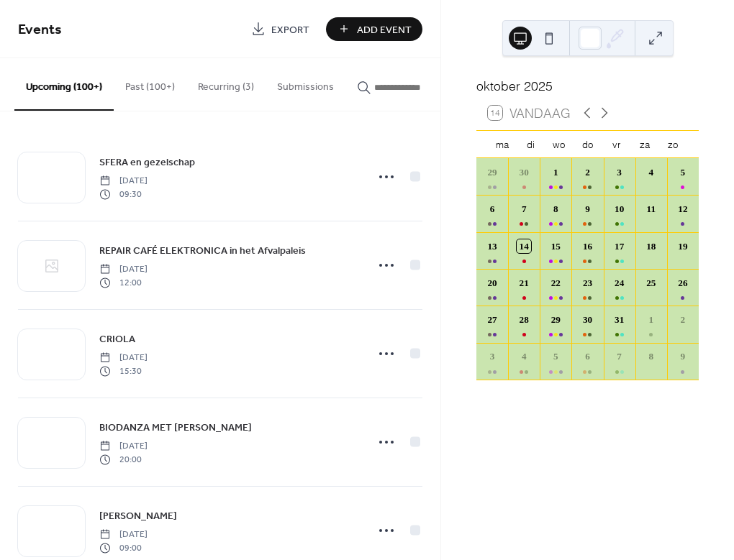  What do you see at coordinates (492, 320) in the screenshot?
I see `div: 27` at bounding box center [492, 320].